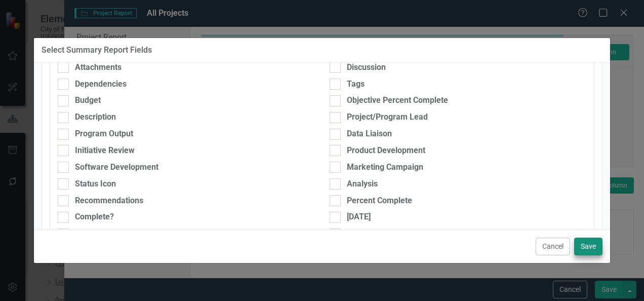 This screenshot has width=644, height=301. What do you see at coordinates (95, 117) in the screenshot?
I see `div: Description` at bounding box center [95, 117].